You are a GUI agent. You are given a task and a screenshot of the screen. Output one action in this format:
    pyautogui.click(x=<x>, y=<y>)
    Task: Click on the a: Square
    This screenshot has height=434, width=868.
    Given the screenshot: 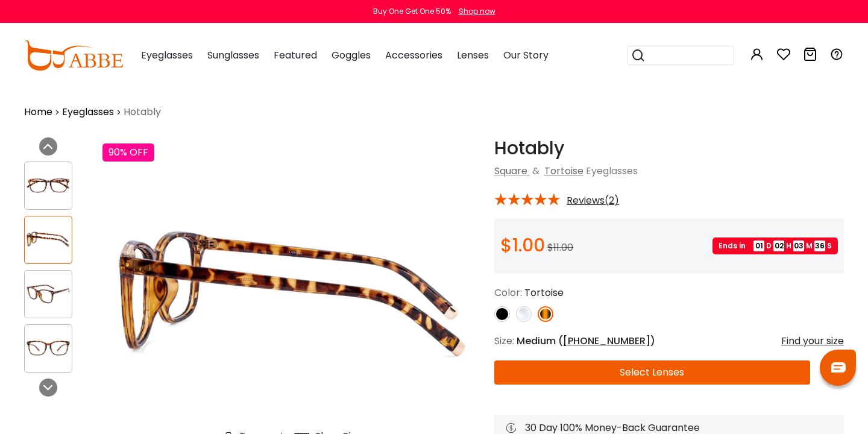 What is the action you would take?
    pyautogui.click(x=511, y=170)
    